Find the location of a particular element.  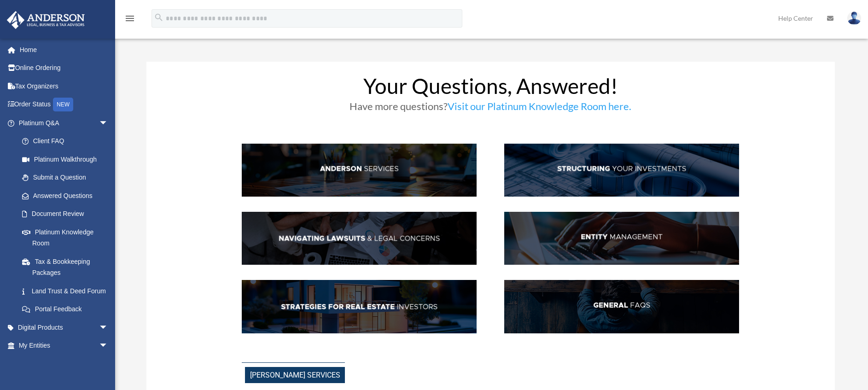

a: Submit a Question is located at coordinates (67, 178).